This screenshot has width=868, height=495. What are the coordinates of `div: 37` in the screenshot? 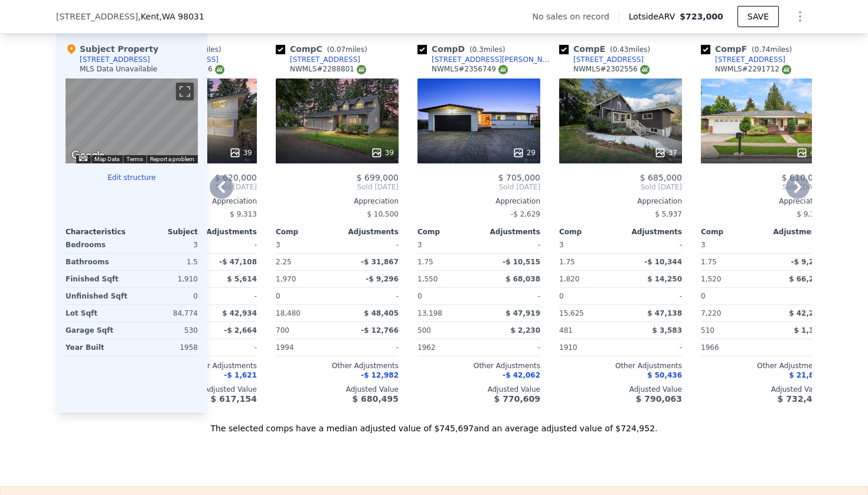 It's located at (665, 153).